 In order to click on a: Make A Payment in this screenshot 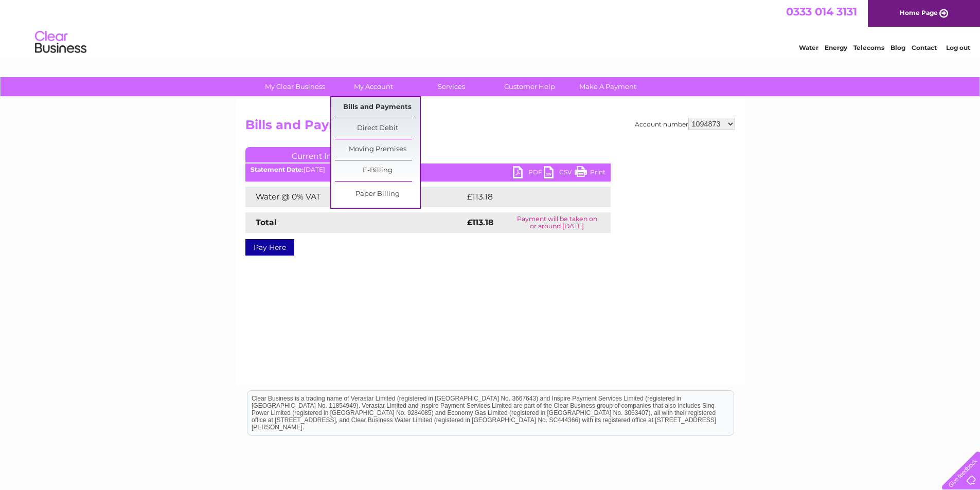, I will do `click(607, 86)`.